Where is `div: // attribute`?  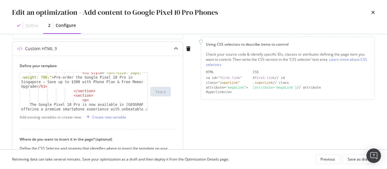 div: // attribute is located at coordinates (311, 88).